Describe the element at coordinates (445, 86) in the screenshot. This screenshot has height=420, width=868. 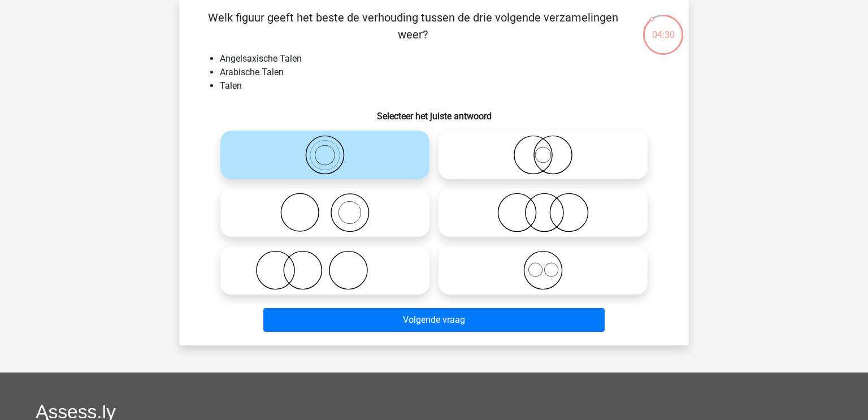
I see `li: Talen` at that location.